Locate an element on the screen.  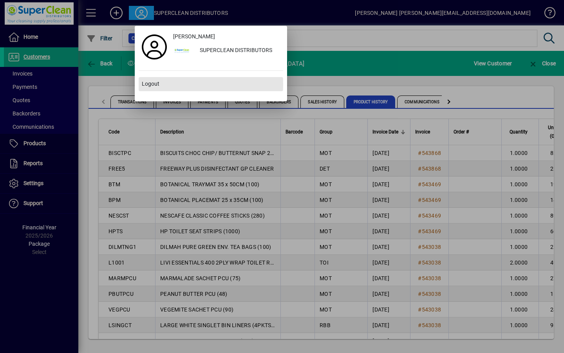
span: Logout is located at coordinates (150, 84).